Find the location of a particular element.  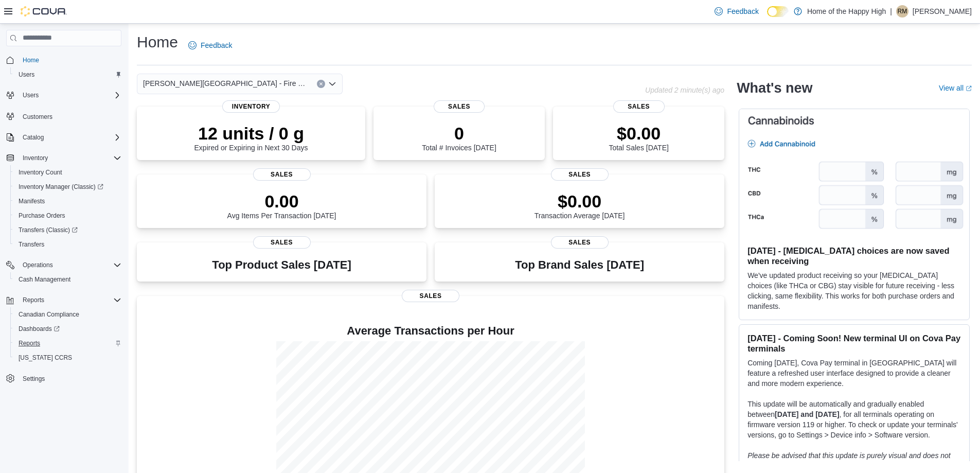

span: Customers is located at coordinates (70, 116).